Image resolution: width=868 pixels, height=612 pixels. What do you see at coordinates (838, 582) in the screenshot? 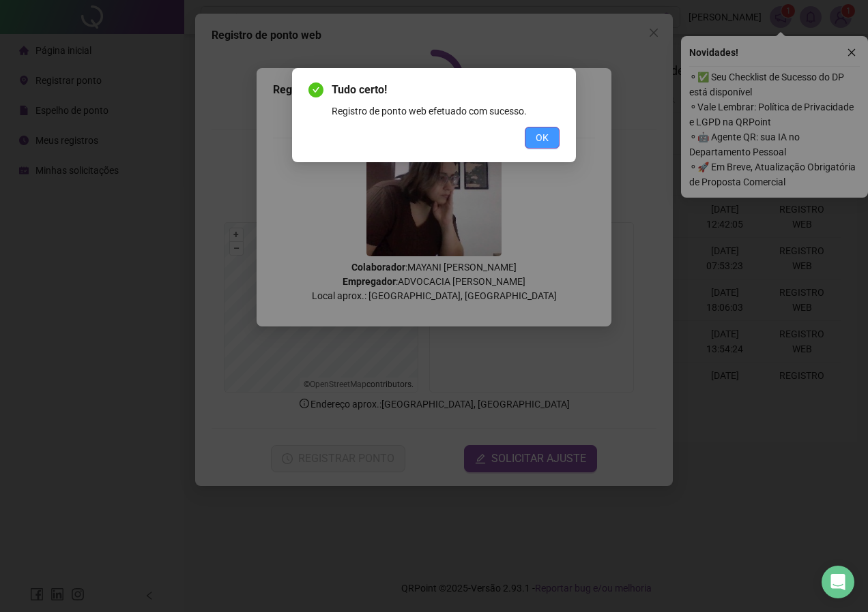
I see `div: Open Intercom Messenger` at bounding box center [838, 582].